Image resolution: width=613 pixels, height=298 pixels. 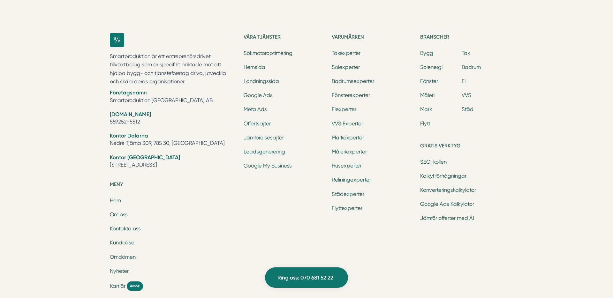 I want to click on a: Google Ads Kalkylator, so click(x=447, y=204).